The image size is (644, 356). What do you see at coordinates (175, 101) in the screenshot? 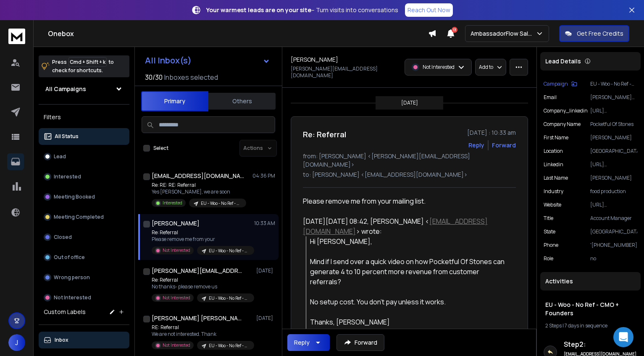
I see `button: Primary` at bounding box center [175, 101].